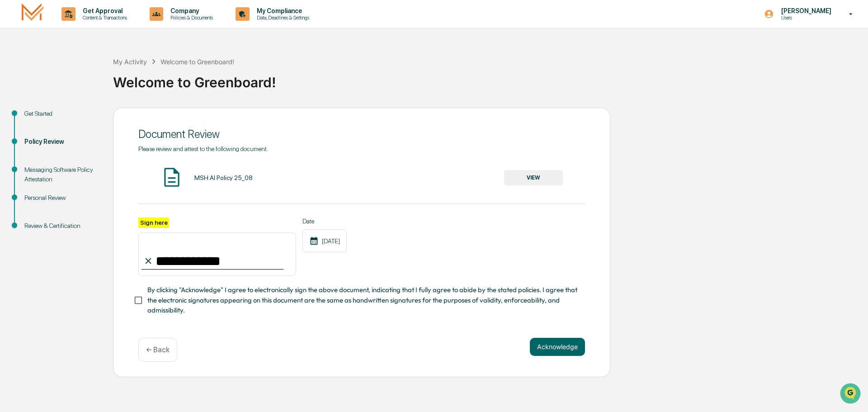  I want to click on p: How can we help?, so click(87, 26).